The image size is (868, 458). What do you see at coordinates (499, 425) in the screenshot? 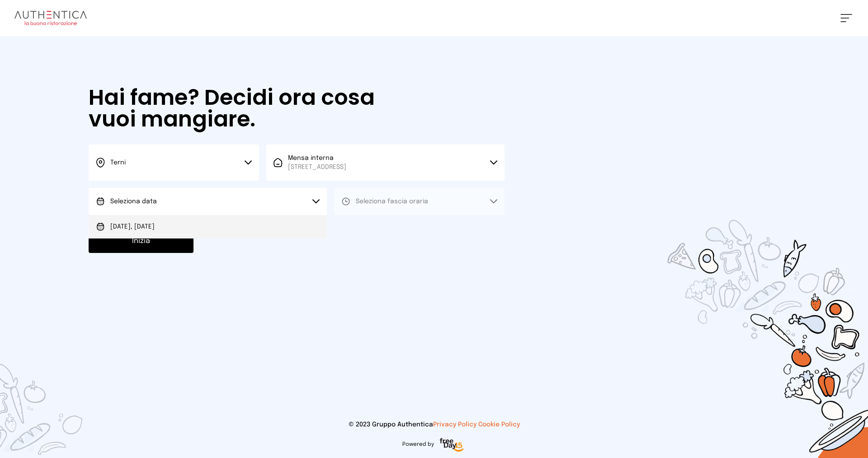
I see `a: Cookie Policy` at bounding box center [499, 425].